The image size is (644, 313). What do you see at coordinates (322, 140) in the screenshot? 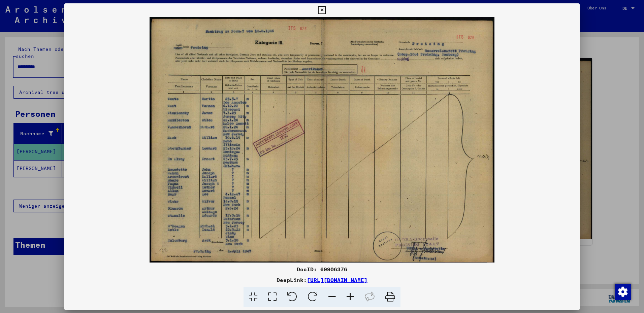
I see `img: 001.jpg` at bounding box center [322, 140].